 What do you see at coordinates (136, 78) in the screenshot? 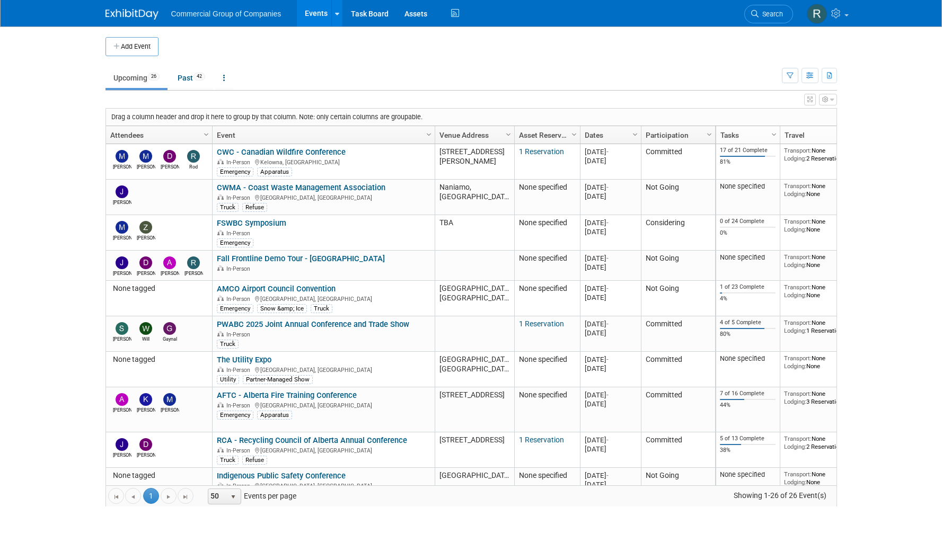
I see `a: Upcoming26` at bounding box center [136, 78].